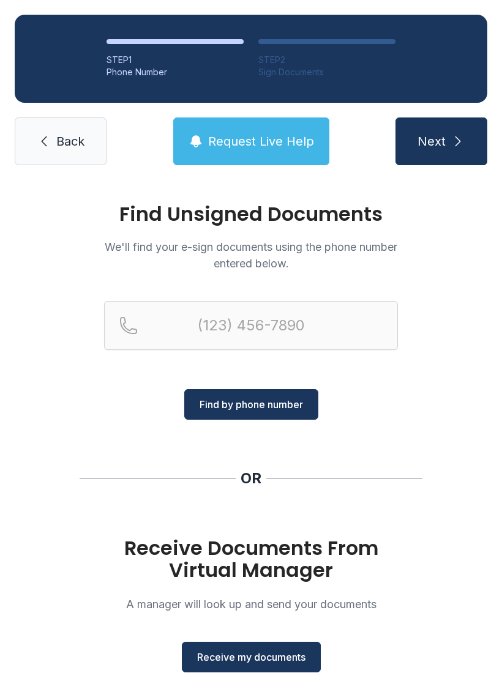  I want to click on div: Sign Documents, so click(327, 72).